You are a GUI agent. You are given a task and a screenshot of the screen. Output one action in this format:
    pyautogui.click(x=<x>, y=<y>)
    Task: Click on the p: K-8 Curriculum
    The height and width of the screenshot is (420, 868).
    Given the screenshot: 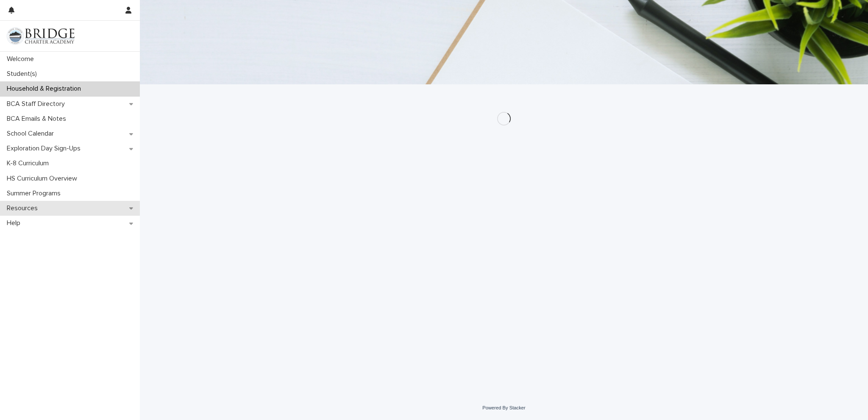 What is the action you would take?
    pyautogui.click(x=29, y=164)
    